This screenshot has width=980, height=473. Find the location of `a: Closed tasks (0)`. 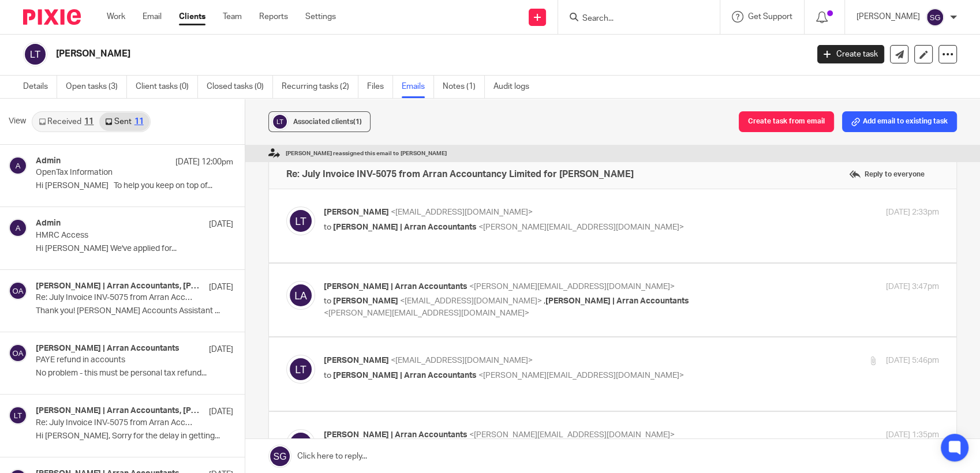

a: Closed tasks (0) is located at coordinates (239, 87).